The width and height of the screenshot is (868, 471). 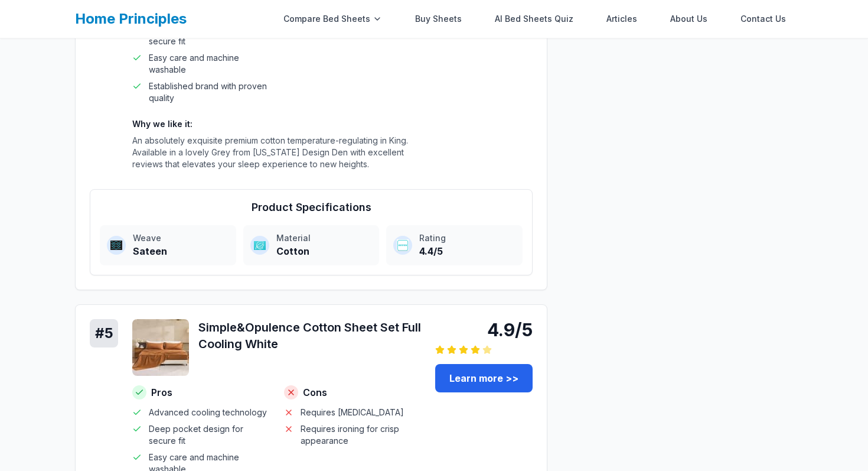 What do you see at coordinates (181, 238) in the screenshot?
I see `div: Weave` at bounding box center [181, 238].